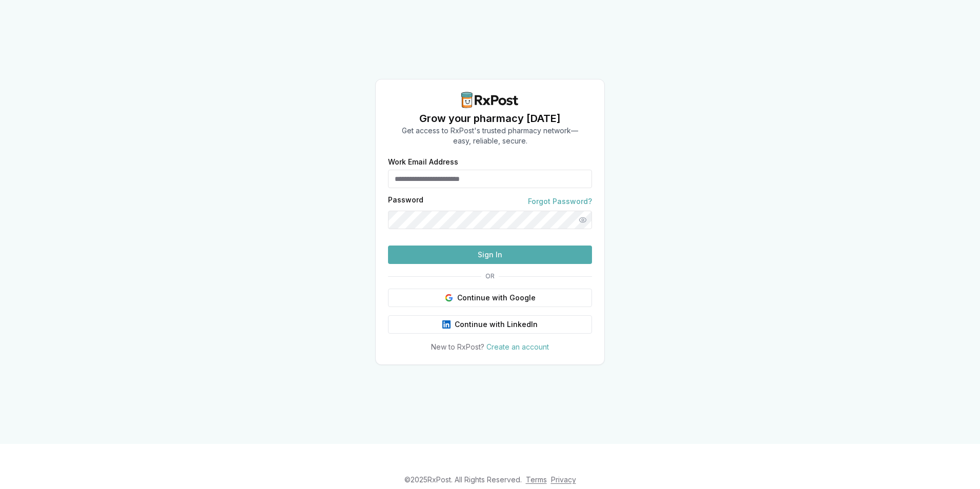 The height and width of the screenshot is (489, 980). Describe the element at coordinates (406, 202) in the screenshot. I see `label: Password` at that location.